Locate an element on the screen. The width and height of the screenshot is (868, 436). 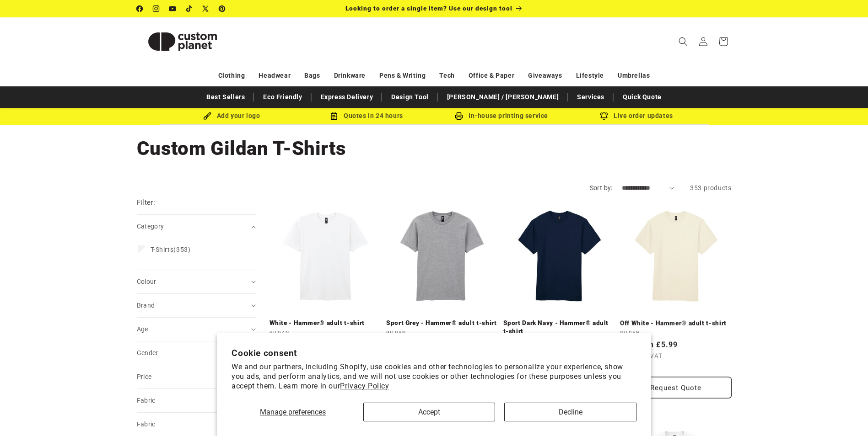
span: Price is located at coordinates (144, 377).